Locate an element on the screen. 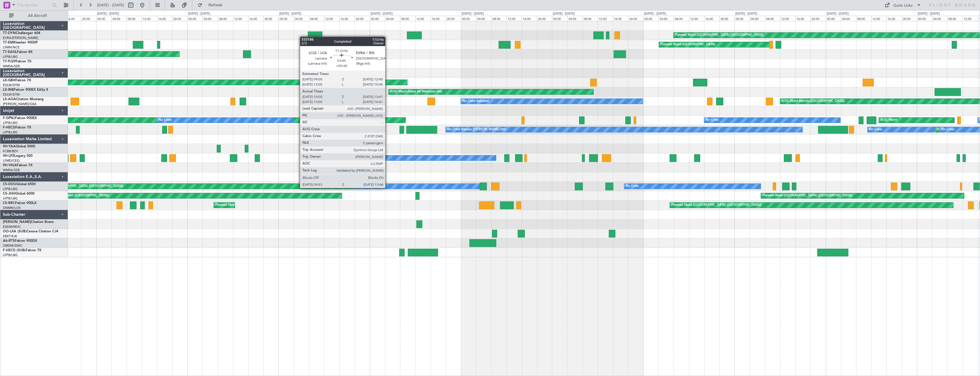  a: LFMD/CEQ is located at coordinates (11, 161).